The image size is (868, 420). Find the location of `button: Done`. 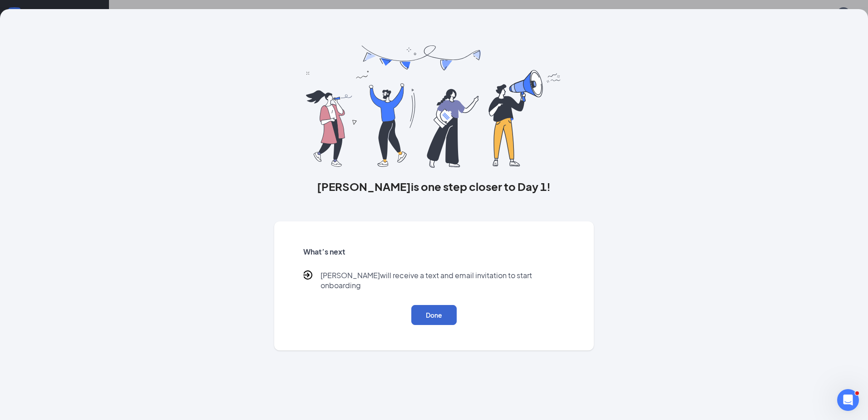

button: Done is located at coordinates (434, 315).